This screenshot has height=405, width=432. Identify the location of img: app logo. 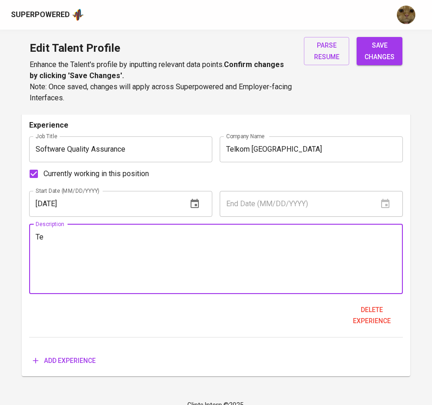
(78, 15).